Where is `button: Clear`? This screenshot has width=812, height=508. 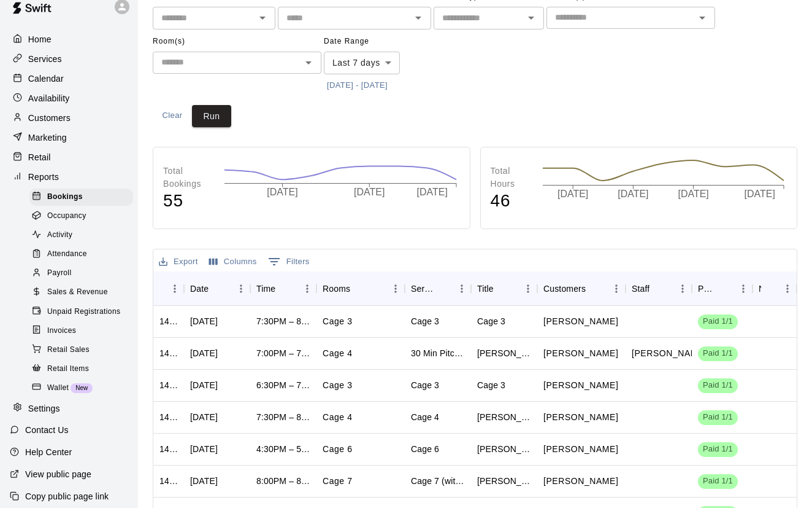 button: Clear is located at coordinates (172, 116).